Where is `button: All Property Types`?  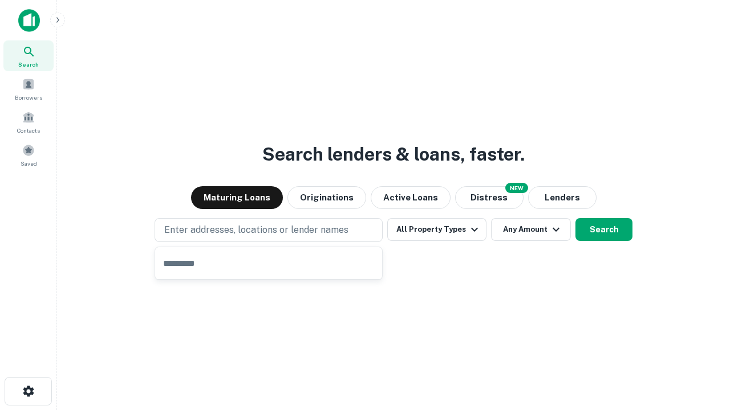 button: All Property Types is located at coordinates (437, 230).